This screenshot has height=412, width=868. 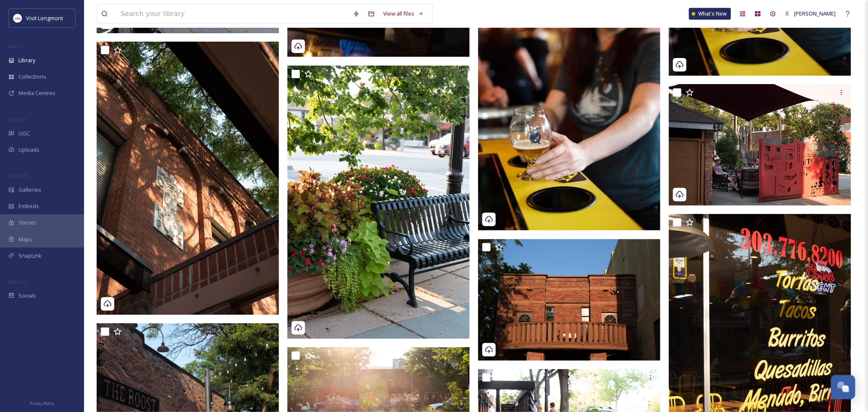 What do you see at coordinates (404, 14) in the screenshot?
I see `a: View all files` at bounding box center [404, 14].